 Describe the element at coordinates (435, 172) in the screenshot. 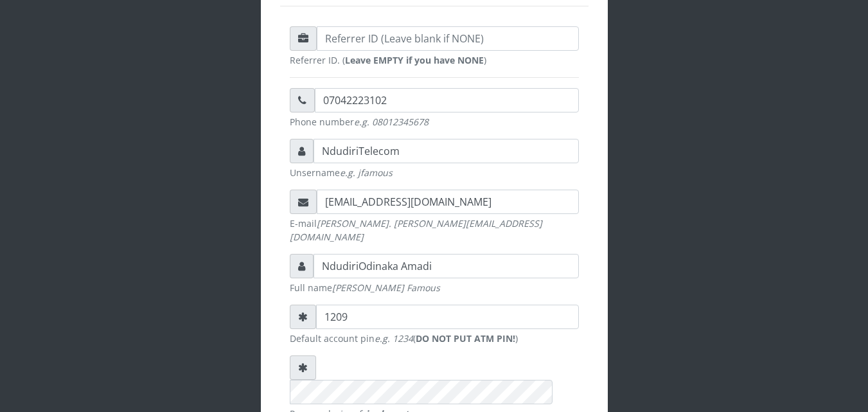

I see `small: Unsername` at that location.